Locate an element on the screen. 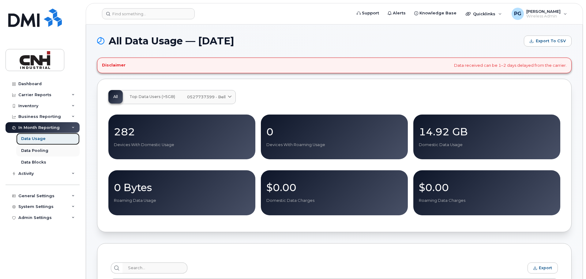 The image size is (586, 279). span: Export to CSV is located at coordinates (551, 41).